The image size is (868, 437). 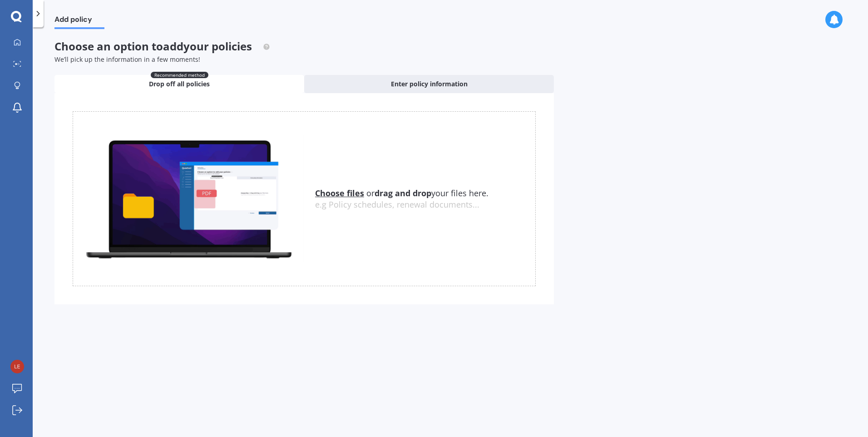 What do you see at coordinates (18, 367) in the screenshot?
I see `img: 8a27f9f0ed3e23b4b46bfd6804ef16f3` at bounding box center [18, 367].